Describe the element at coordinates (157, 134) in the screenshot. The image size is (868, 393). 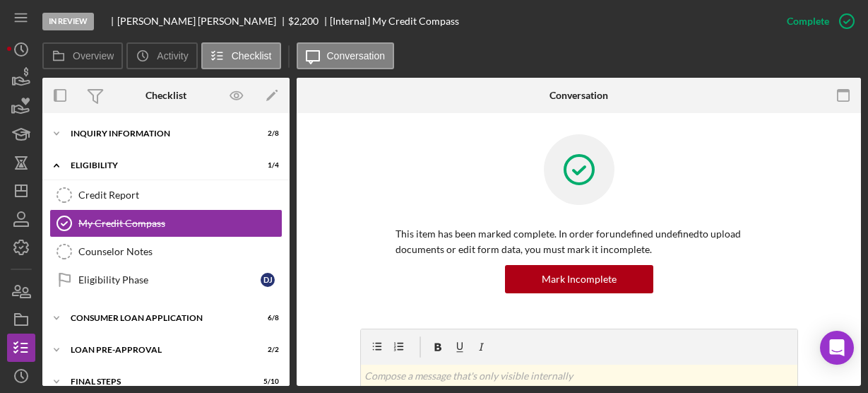
I see `div: Inquiry Information` at that location.